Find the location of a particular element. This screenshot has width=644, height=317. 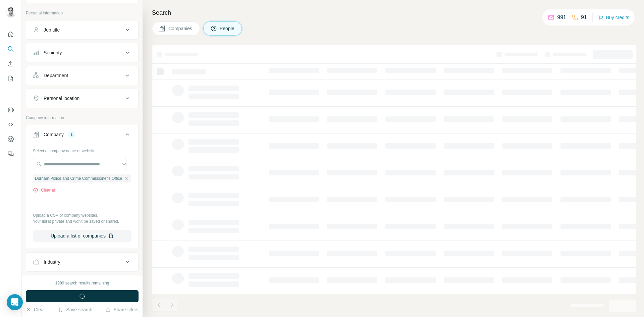

button: Clear is located at coordinates (35, 310).